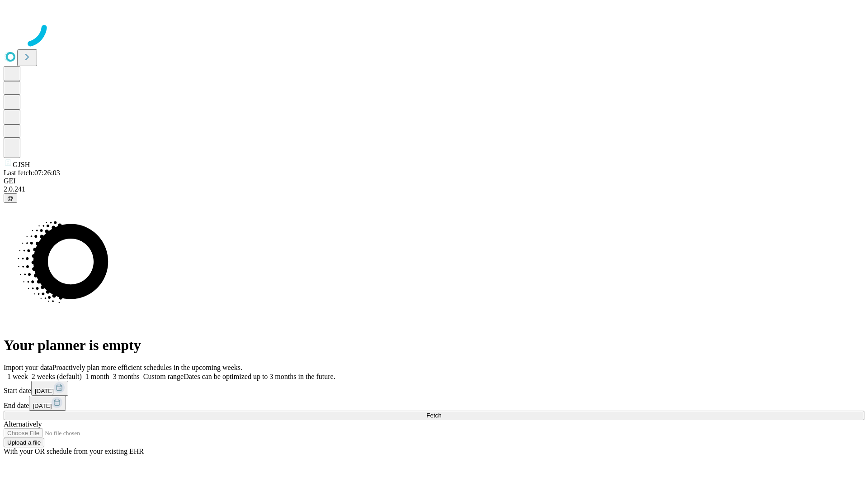 The height and width of the screenshot is (489, 868). What do you see at coordinates (57, 376) in the screenshot?
I see `span: 2 weeks (default)` at bounding box center [57, 376].